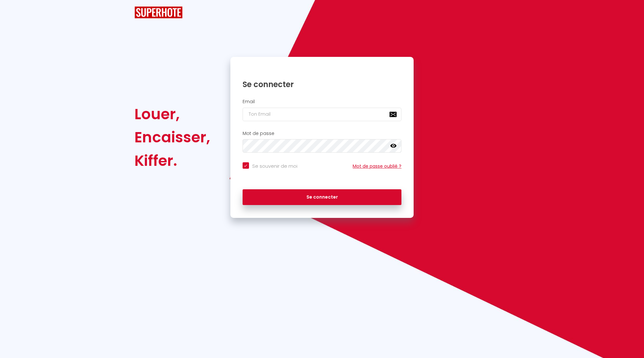 The height and width of the screenshot is (358, 644). Describe the element at coordinates (172, 161) in the screenshot. I see `div: Kiffer.` at that location.